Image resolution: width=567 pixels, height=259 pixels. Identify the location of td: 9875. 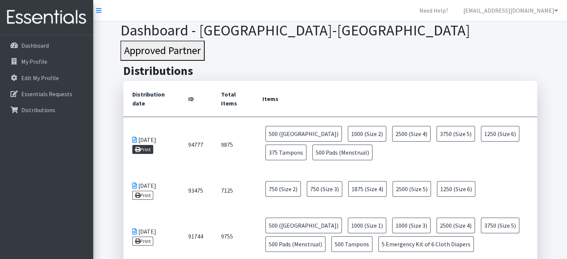
(233, 144).